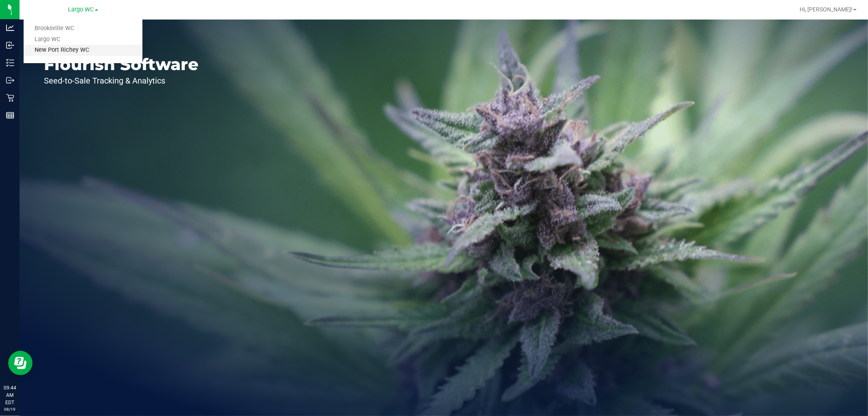  Describe the element at coordinates (83, 28) in the screenshot. I see `a: Brooksville WC` at that location.